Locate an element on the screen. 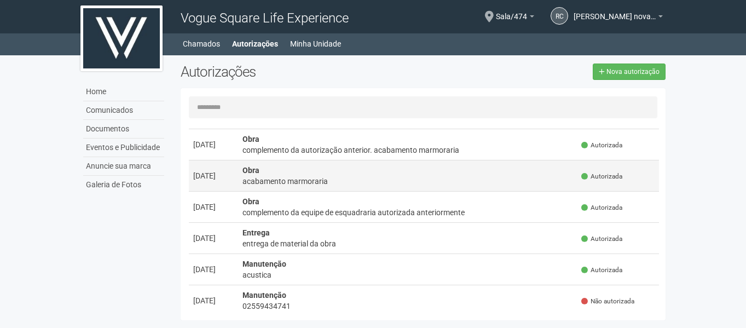 The image size is (746, 328). div: acabamento marmoraria is located at coordinates (408, 181).